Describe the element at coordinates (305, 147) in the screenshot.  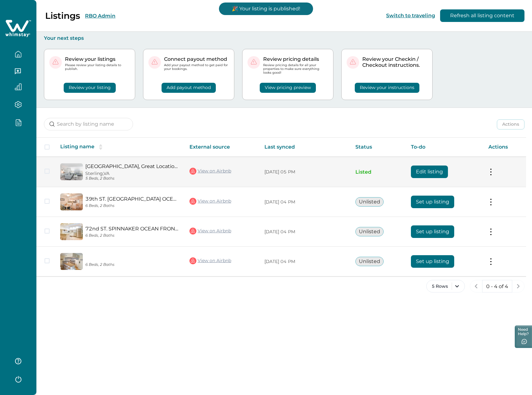
I see `th: Last synced` at that location.